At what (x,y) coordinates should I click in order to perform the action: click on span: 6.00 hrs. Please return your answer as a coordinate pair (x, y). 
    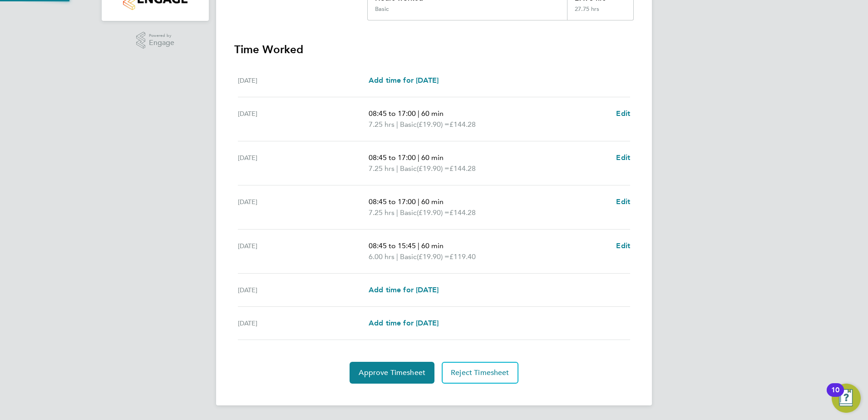
    Looking at the image, I should click on (382, 256).